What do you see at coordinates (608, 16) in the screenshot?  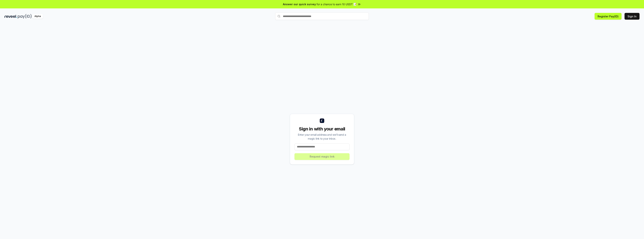 I see `button: Register Pay(ID)` at bounding box center [608, 16].